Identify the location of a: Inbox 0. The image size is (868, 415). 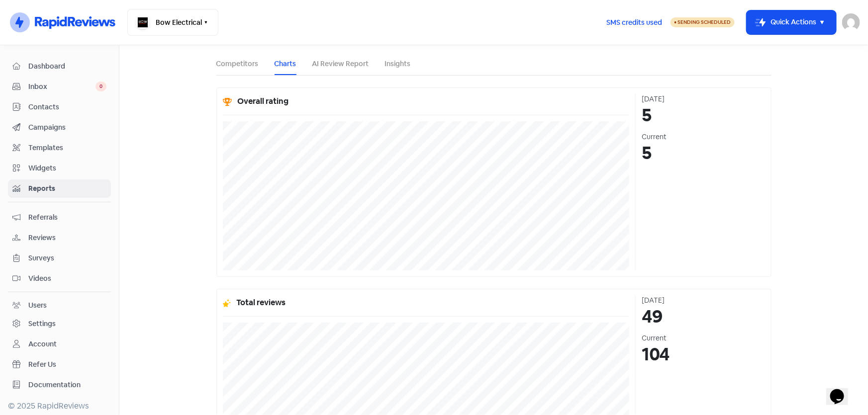
(59, 86).